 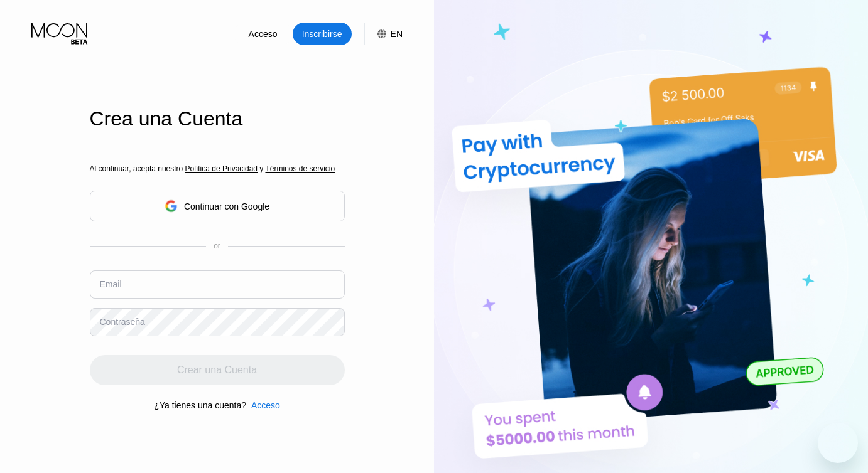 I want to click on div: or, so click(x=217, y=246).